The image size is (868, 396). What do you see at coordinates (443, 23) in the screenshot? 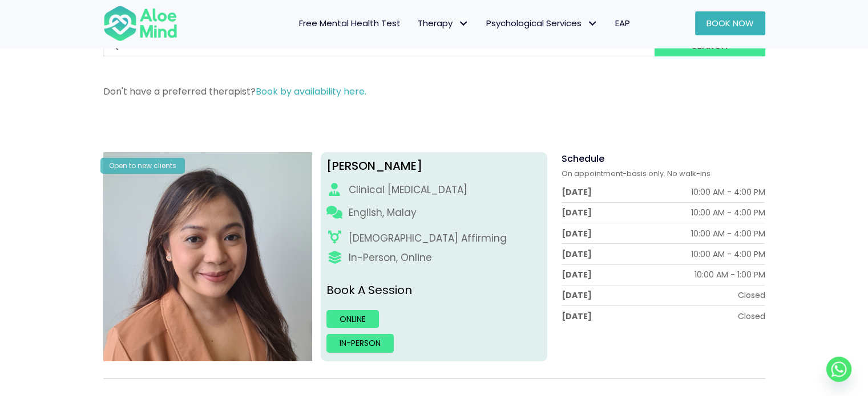
I see `span: Therapy` at bounding box center [443, 23].